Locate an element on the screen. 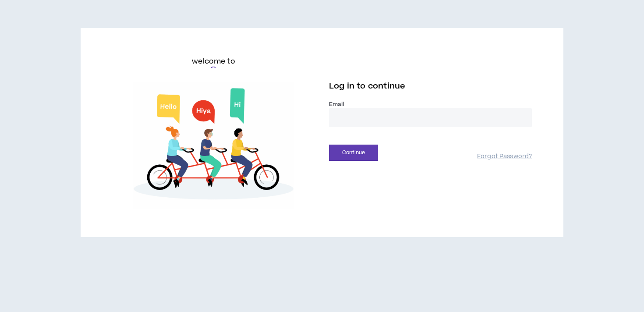 The image size is (644, 312). img: Welcome to Wripple is located at coordinates (213, 145).